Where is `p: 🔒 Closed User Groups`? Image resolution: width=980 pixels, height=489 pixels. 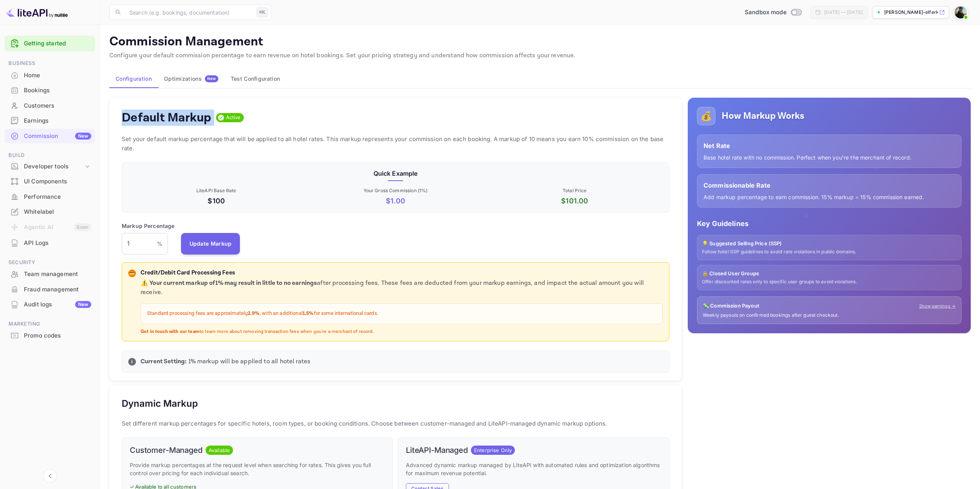 p: 🔒 Closed User Groups is located at coordinates (829, 274).